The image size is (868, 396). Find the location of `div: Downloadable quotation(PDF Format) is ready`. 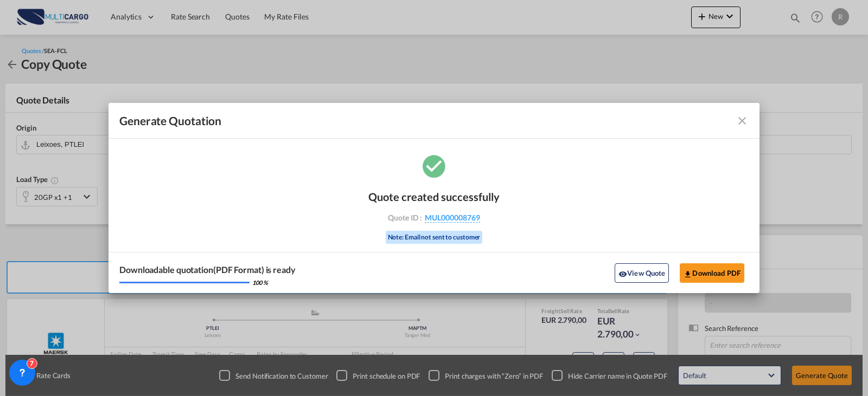

div: Downloadable quotation(PDF Format) is ready is located at coordinates (207, 270).